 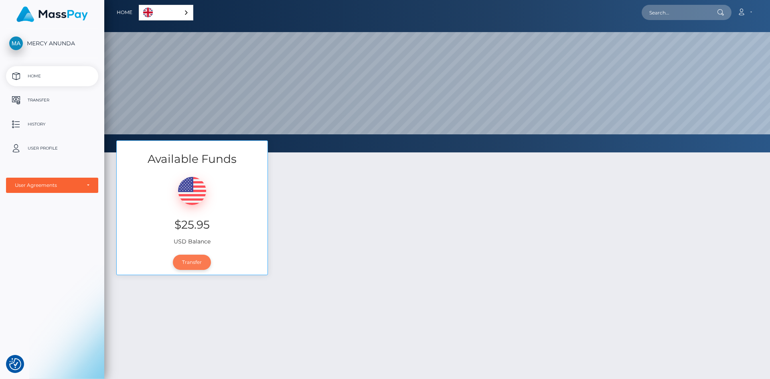 What do you see at coordinates (192, 224) in the screenshot?
I see `h3: $25.95` at bounding box center [192, 224].